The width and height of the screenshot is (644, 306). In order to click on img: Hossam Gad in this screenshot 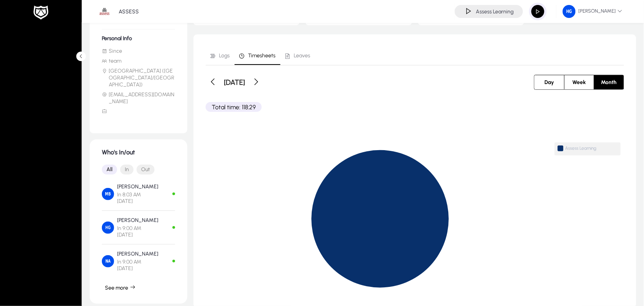, I will do `click(108, 227)`.